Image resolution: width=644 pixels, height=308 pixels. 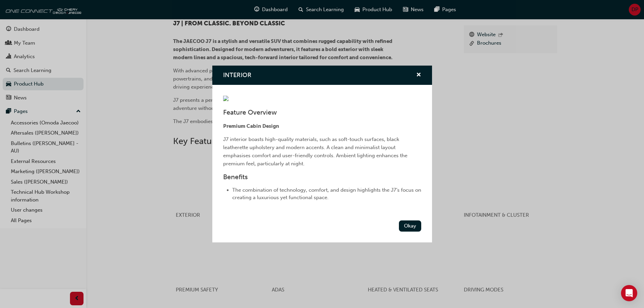 I want to click on span: cross-icon, so click(x=418, y=75).